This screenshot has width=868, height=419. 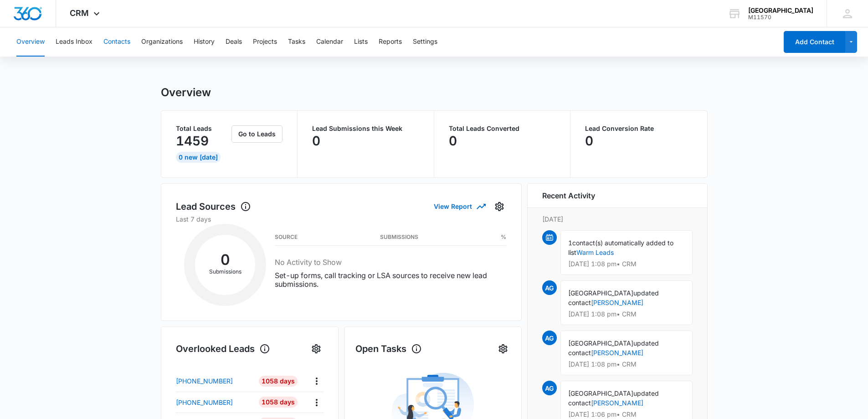 What do you see at coordinates (390, 42) in the screenshot?
I see `button: Reports` at bounding box center [390, 42].